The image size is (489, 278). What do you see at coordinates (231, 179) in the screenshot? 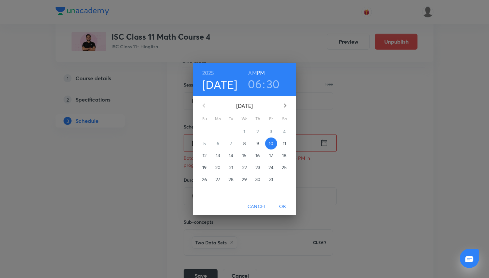
I see `p: 28` at bounding box center [231, 179].